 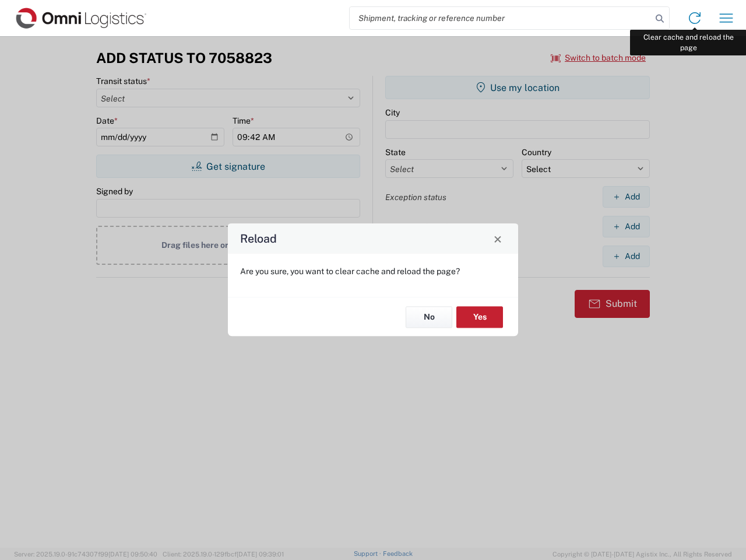 What do you see at coordinates (501, 18) in the screenshot?
I see `input: Shipment, tracking or reference number` at bounding box center [501, 18].